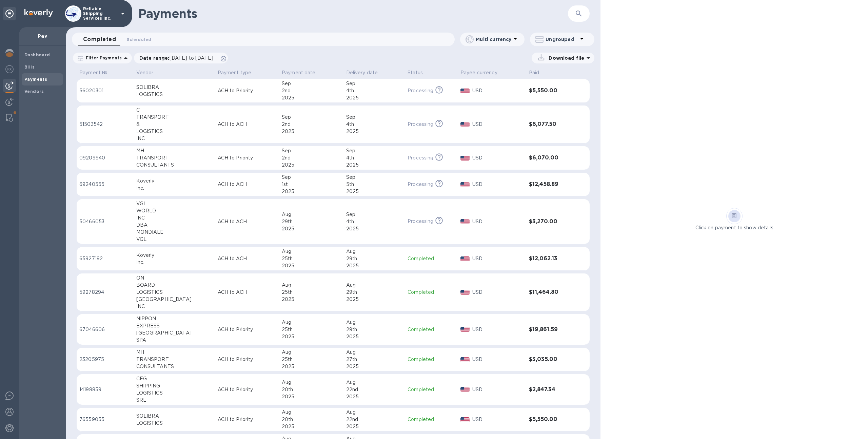 The image size is (868, 439). Describe the element at coordinates (174, 378) in the screenshot. I see `div: CFG` at that location.